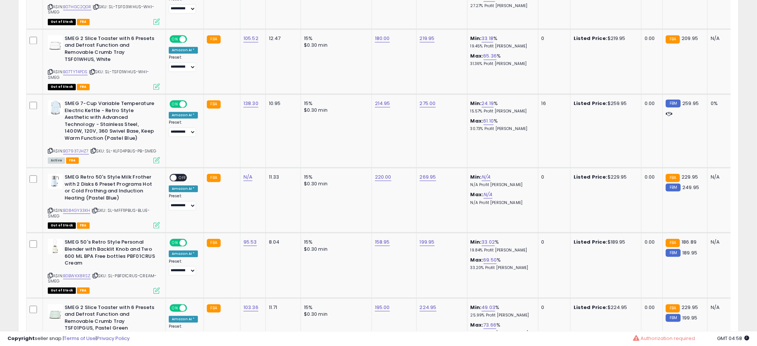  What do you see at coordinates (55, 311) in the screenshot?
I see `img: 2187k2MPjHL._SL40_.jpg` at bounding box center [55, 311].